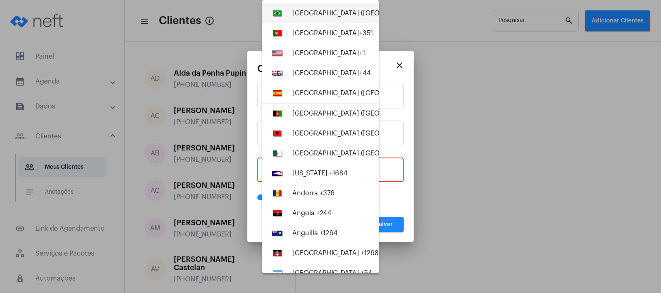 Image resolution: width=661 pixels, height=293 pixels. Describe the element at coordinates (315, 233) in the screenshot. I see `div: Anguilla +1264` at that location.